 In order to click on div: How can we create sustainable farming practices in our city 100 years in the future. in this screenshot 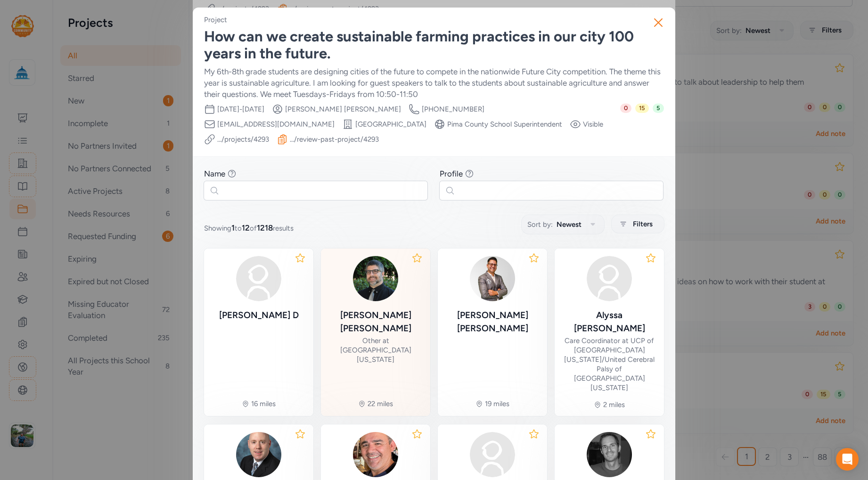, I will do `click(434, 45)`.